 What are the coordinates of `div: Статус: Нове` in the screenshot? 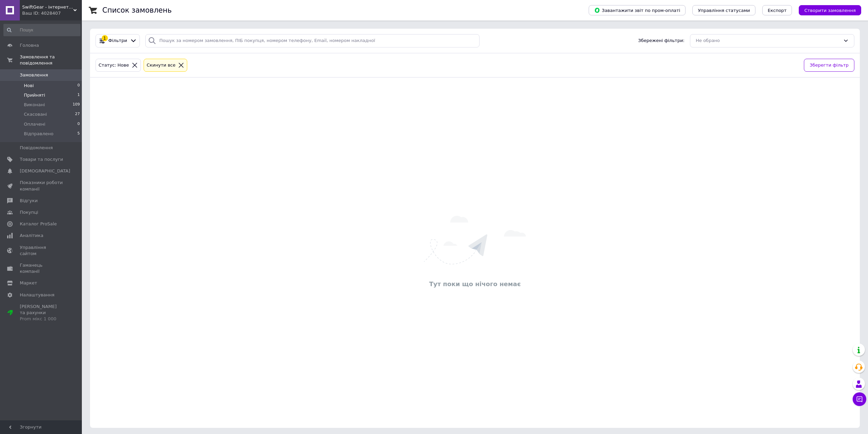 It's located at (114, 65).